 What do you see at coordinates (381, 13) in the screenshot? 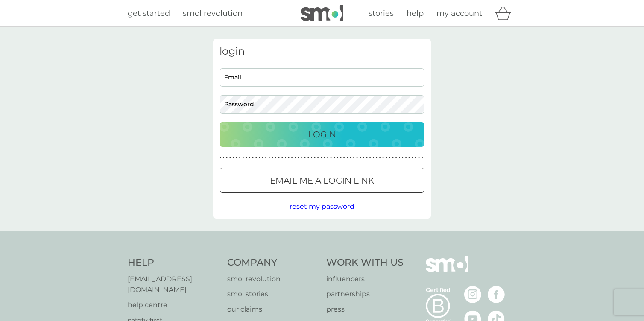
I see `span: stories` at bounding box center [381, 13].